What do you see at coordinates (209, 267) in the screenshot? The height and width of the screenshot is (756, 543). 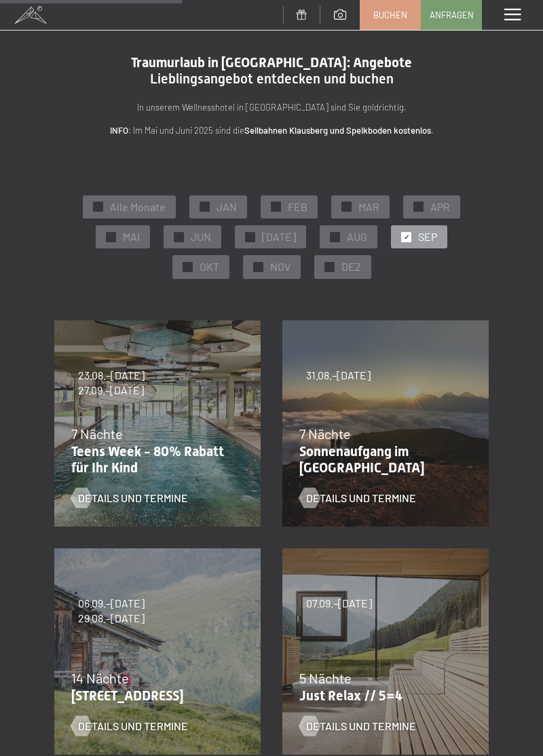 I see `span: OKT` at bounding box center [209, 267].